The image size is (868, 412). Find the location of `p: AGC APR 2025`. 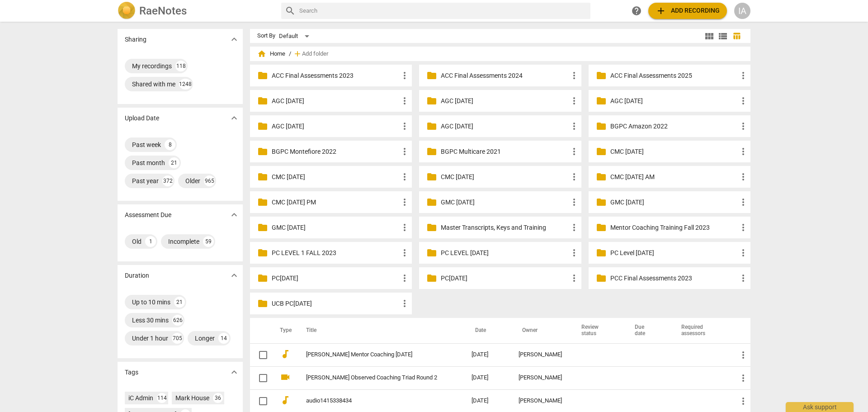

p: AGC APR 2025 is located at coordinates (505, 101).